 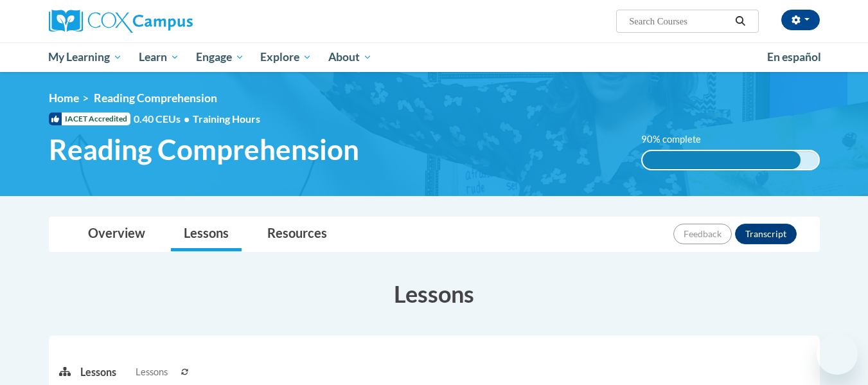 I want to click on button: Account Settings, so click(x=800, y=20).